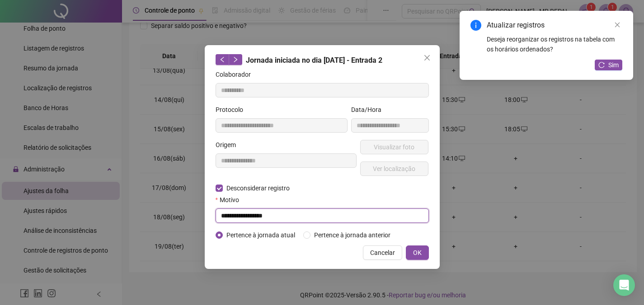 The height and width of the screenshot is (305, 644). What do you see at coordinates (613, 65) in the screenshot?
I see `span: Sim` at bounding box center [613, 65].